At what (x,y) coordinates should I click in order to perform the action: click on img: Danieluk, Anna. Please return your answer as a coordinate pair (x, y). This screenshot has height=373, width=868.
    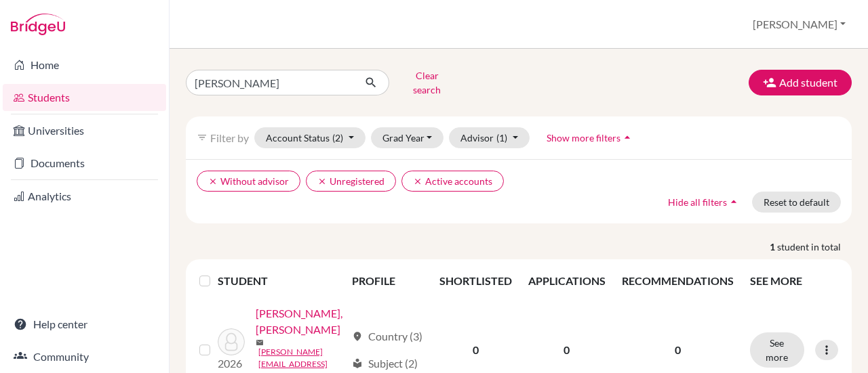
    Looking at the image, I should click on (231, 342).